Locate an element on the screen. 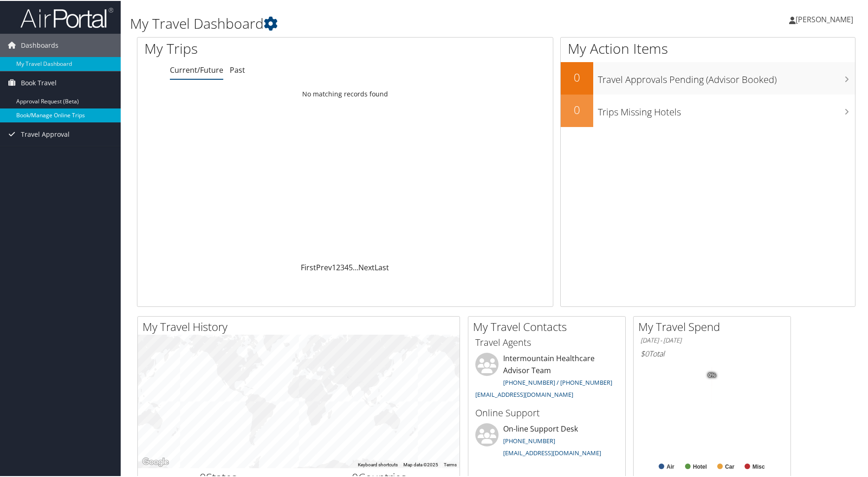 The width and height of the screenshot is (868, 477). a: Prev is located at coordinates (324, 267).